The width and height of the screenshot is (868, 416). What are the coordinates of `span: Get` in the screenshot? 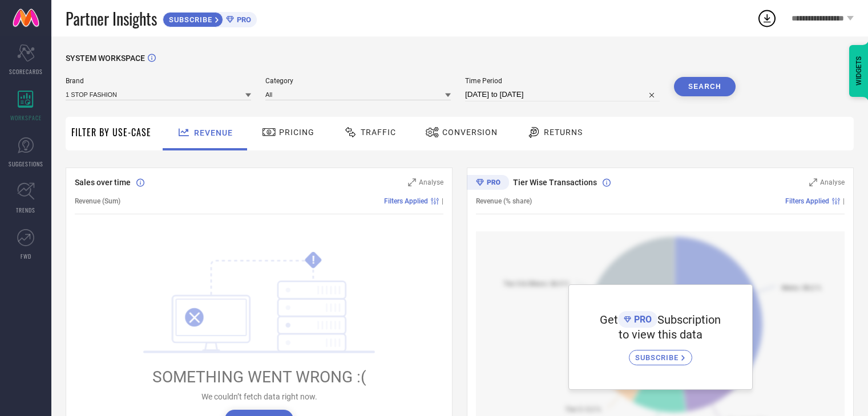 It's located at (609, 320).